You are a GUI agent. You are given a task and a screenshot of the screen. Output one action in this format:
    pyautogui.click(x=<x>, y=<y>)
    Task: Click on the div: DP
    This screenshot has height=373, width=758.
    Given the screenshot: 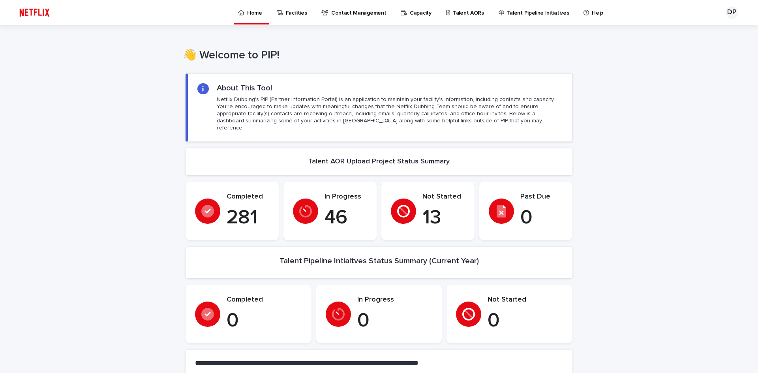 What is the action you would take?
    pyautogui.click(x=732, y=13)
    